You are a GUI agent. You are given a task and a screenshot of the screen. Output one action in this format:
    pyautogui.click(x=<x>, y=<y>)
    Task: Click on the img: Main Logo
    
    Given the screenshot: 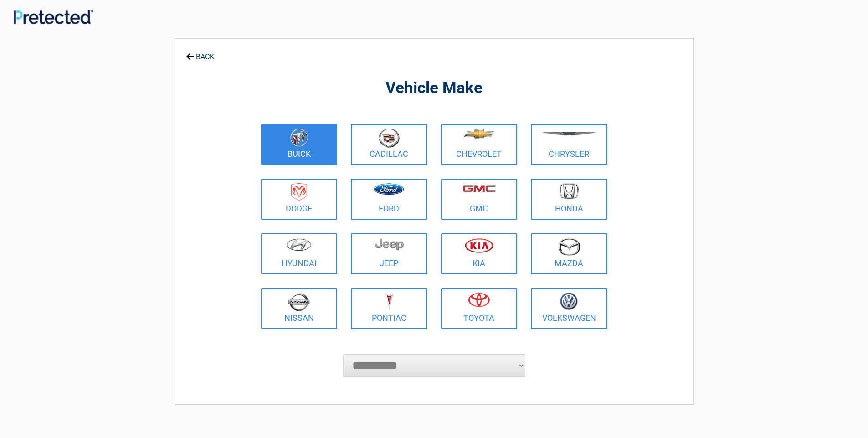 What is the action you would take?
    pyautogui.click(x=53, y=17)
    